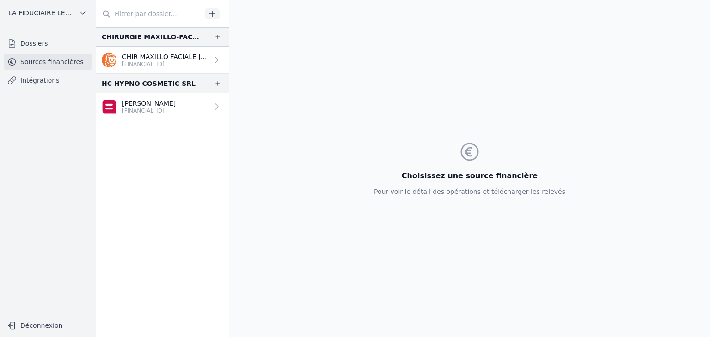 The image size is (710, 337). What do you see at coordinates (48, 62) in the screenshot?
I see `a: Sources financières` at bounding box center [48, 62].